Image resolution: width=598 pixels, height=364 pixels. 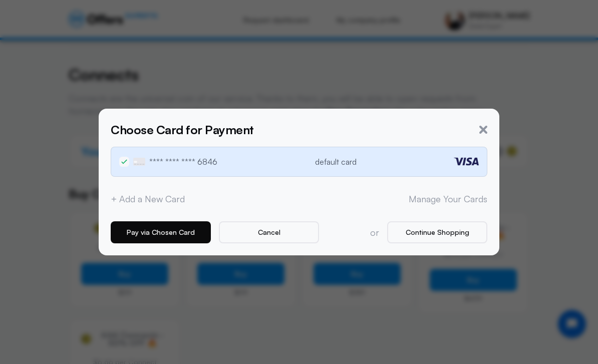 What do you see at coordinates (335, 162) in the screenshot?
I see `p: default card` at bounding box center [335, 162].